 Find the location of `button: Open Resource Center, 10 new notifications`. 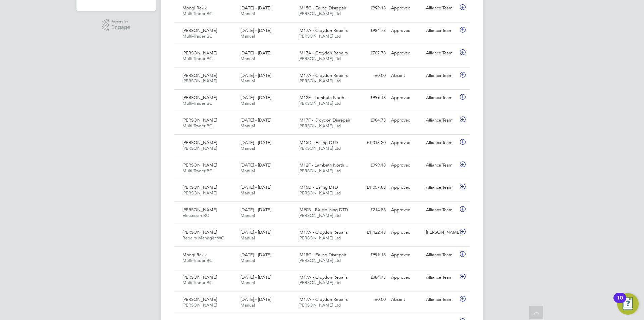

button: Open Resource Center, 10 new notifications is located at coordinates (628, 304).